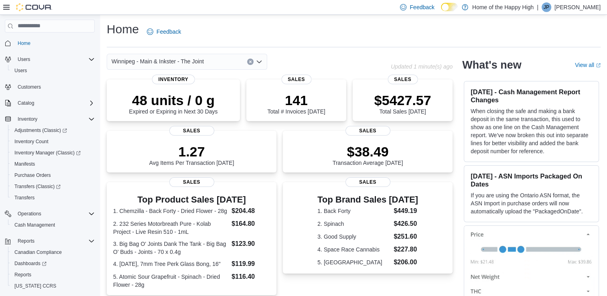  What do you see at coordinates (598, 65) in the screenshot?
I see `svg: External link` at bounding box center [598, 65].